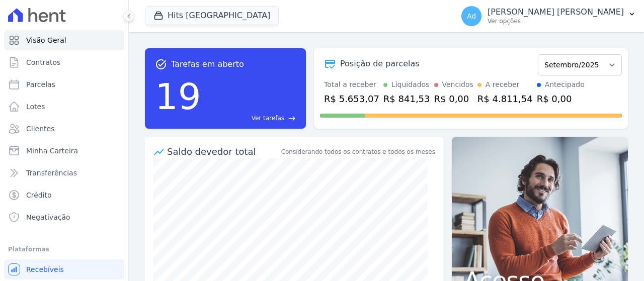 This screenshot has height=281, width=644. I want to click on a: Minha Carteira, so click(64, 151).